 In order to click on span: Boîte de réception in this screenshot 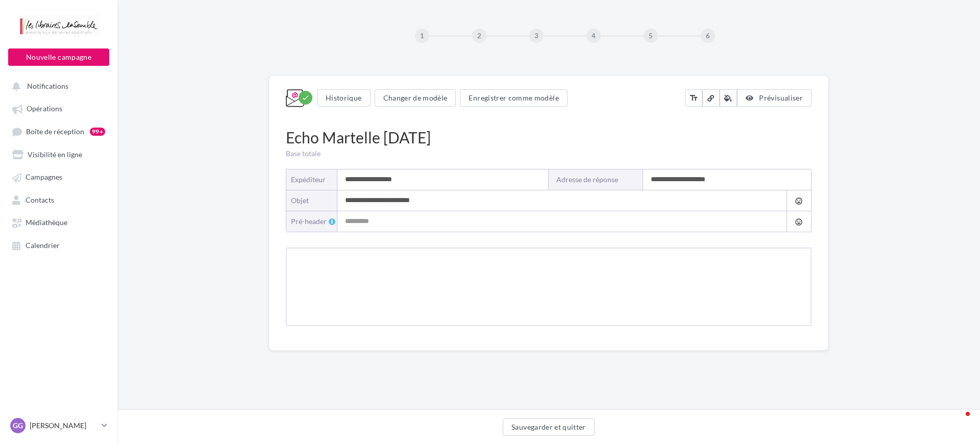, I will do `click(55, 131)`.